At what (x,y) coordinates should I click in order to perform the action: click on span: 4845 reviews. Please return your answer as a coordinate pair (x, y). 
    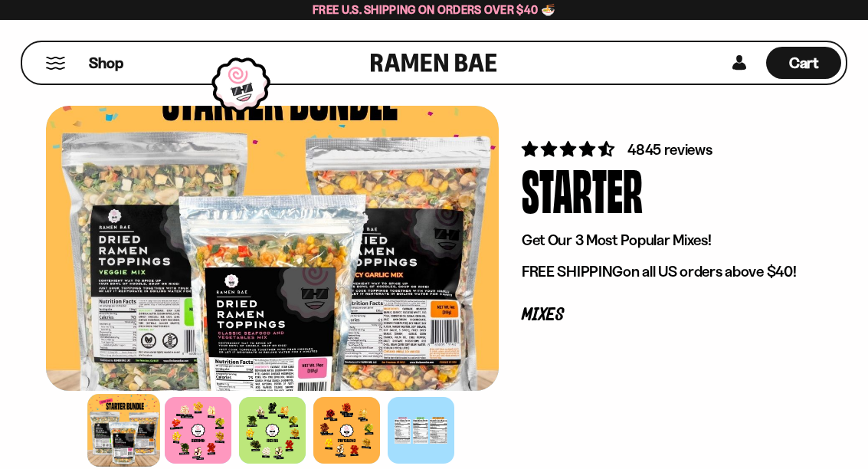
    Looking at the image, I should click on (670, 150).